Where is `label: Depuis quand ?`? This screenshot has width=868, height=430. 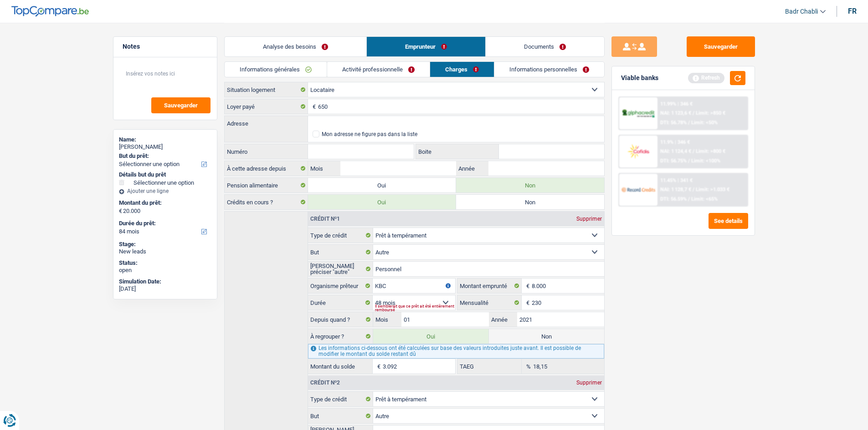 label: Depuis quand ? is located at coordinates (340, 319).